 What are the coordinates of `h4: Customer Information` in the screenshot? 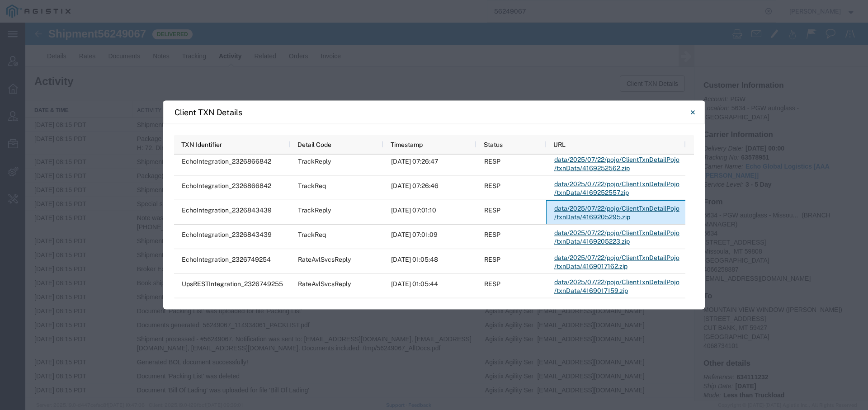 It's located at (756, 63).